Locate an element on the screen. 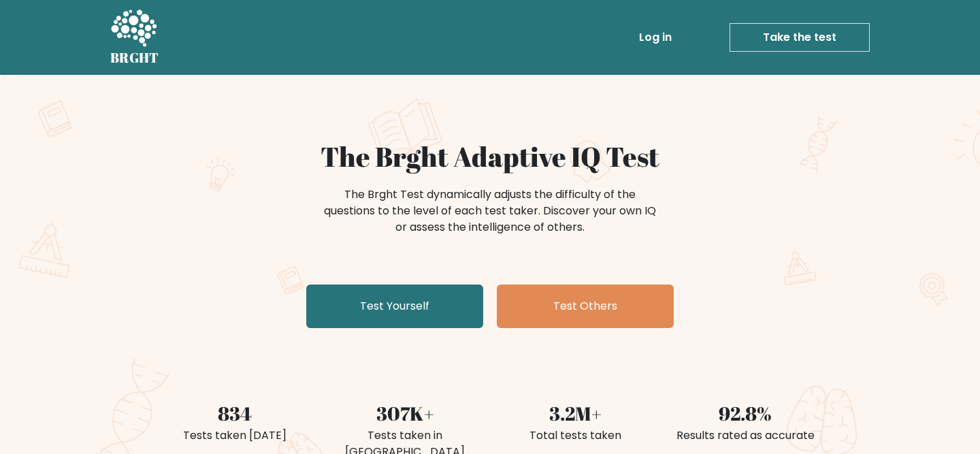 The width and height of the screenshot is (980, 454). div: 834 is located at coordinates (235, 413).